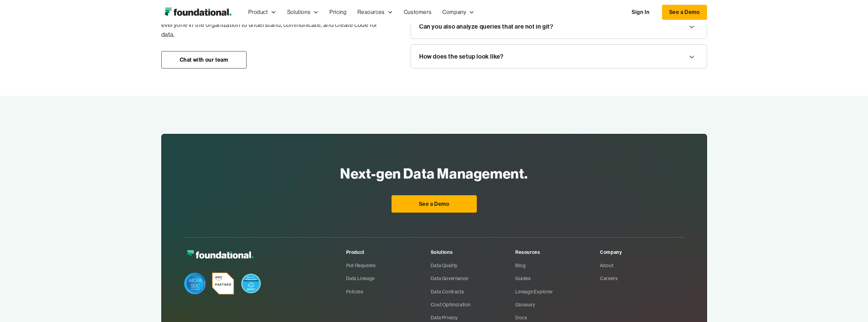  I want to click on img: Foundational Logo White, so click(220, 255).